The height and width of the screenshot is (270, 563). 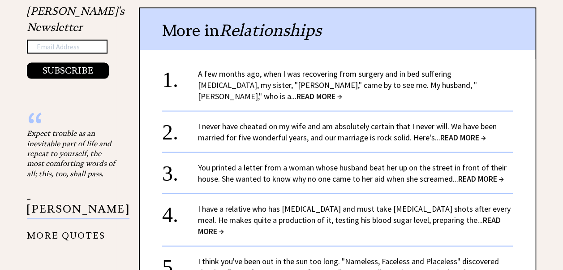 I want to click on div: 1., so click(x=180, y=76).